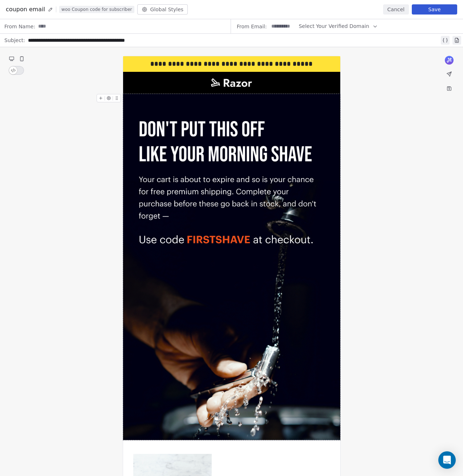  What do you see at coordinates (396, 10) in the screenshot?
I see `button: Cancel` at bounding box center [396, 10].